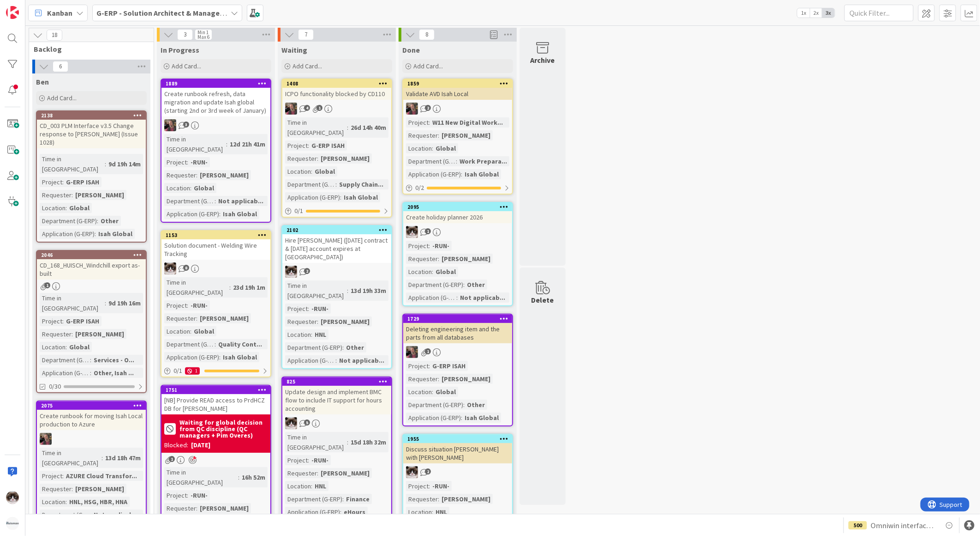 The height and width of the screenshot is (536, 980). Describe the element at coordinates (483, 161) in the screenshot. I see `div: Work Prepara...` at that location.